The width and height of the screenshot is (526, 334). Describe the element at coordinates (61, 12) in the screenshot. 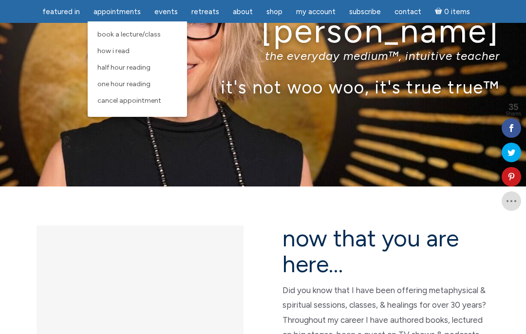

I see `span: featured in` at that location.